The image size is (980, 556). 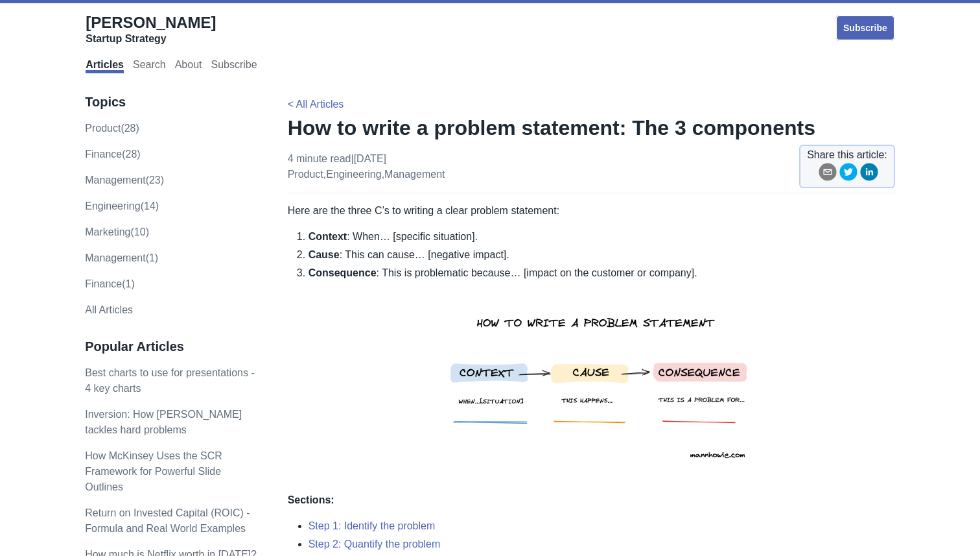 What do you see at coordinates (117, 232) in the screenshot?
I see `a: marketing(10)` at bounding box center [117, 232].